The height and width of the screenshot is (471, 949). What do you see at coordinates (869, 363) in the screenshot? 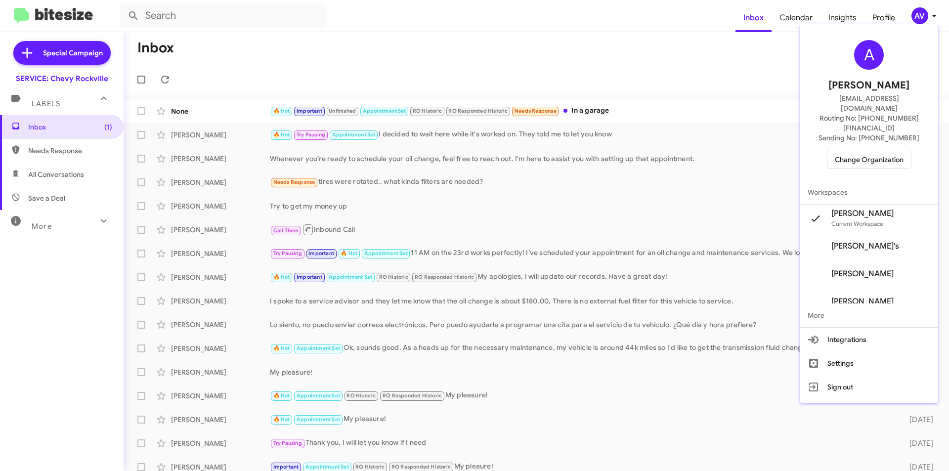
I see `button: Settings` at bounding box center [869, 363].